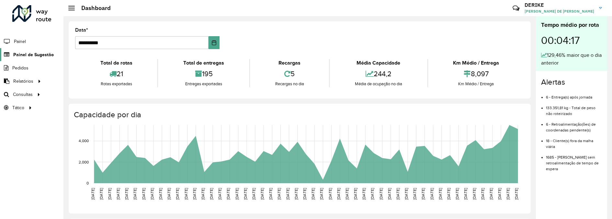 The width and height of the screenshot is (612, 219). What do you see at coordinates (116, 84) in the screenshot?
I see `div: Rotas exportadas` at bounding box center [116, 84].